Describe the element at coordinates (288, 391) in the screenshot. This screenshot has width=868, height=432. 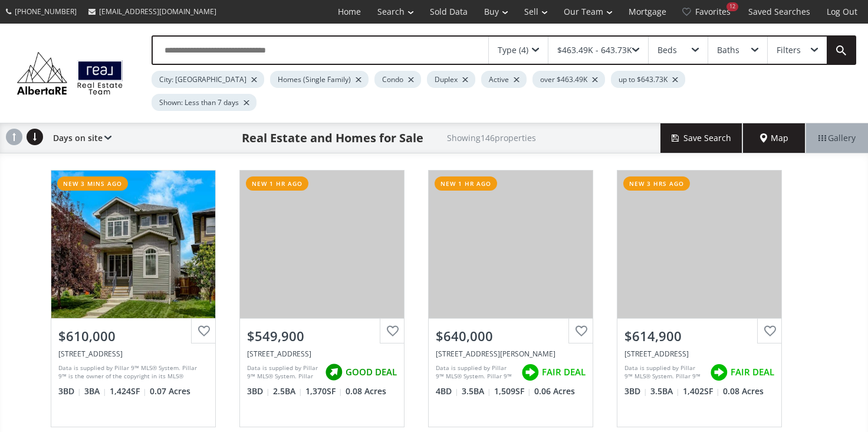
I see `span: 2.5 BA` at that location.